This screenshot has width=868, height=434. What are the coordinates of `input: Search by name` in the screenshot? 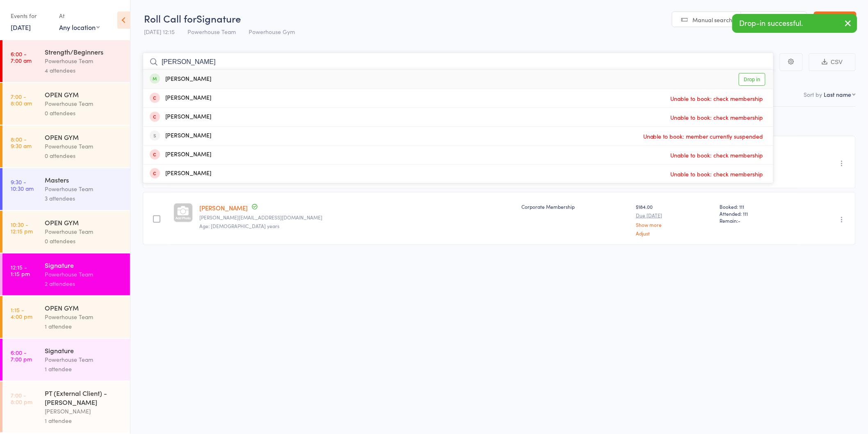 It's located at (458, 62).